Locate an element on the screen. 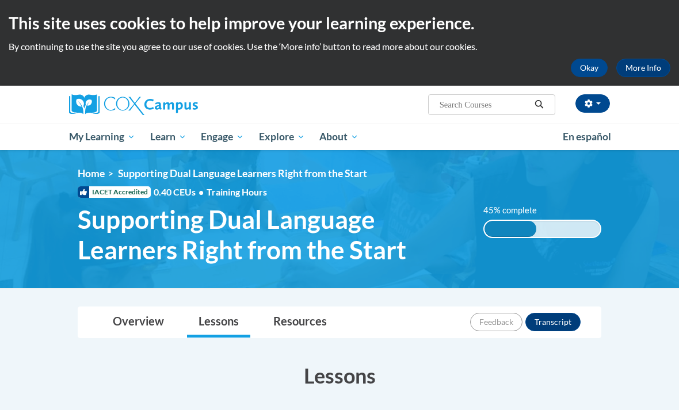 The image size is (679, 410). span: En español is located at coordinates (587, 136).